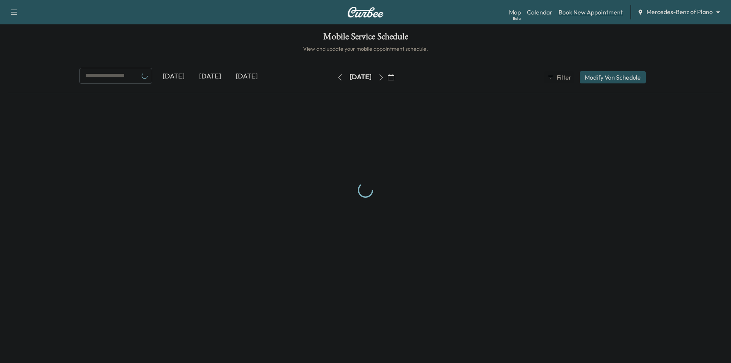 The height and width of the screenshot is (363, 731). What do you see at coordinates (365, 38) in the screenshot?
I see `h1: Mobile Service Schedule` at bounding box center [365, 38].